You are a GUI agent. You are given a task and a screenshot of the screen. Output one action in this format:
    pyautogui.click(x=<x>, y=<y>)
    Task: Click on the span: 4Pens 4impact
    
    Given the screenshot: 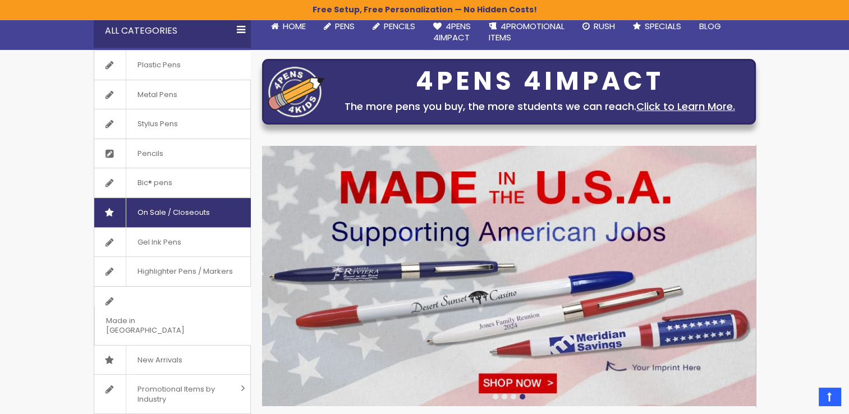 What is the action you would take?
    pyautogui.click(x=452, y=31)
    